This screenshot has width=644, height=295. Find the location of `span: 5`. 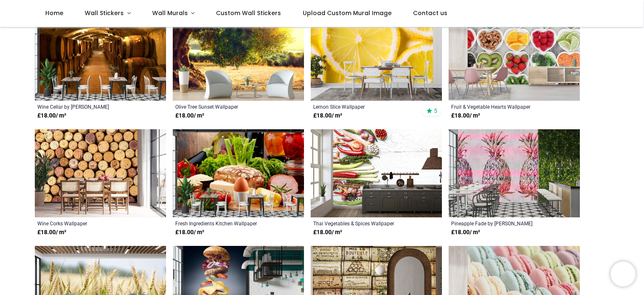

span: 5 is located at coordinates (436, 111).